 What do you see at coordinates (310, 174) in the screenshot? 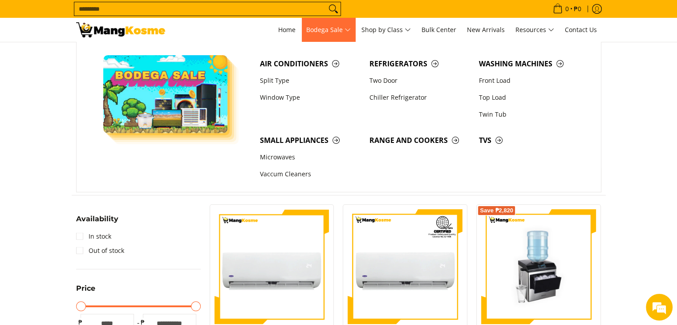
I see `a: Vaccum Cleaners` at bounding box center [310, 174].